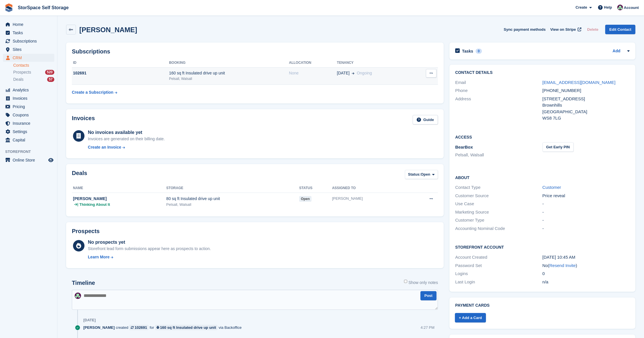  I want to click on h2: Access, so click(542, 137).